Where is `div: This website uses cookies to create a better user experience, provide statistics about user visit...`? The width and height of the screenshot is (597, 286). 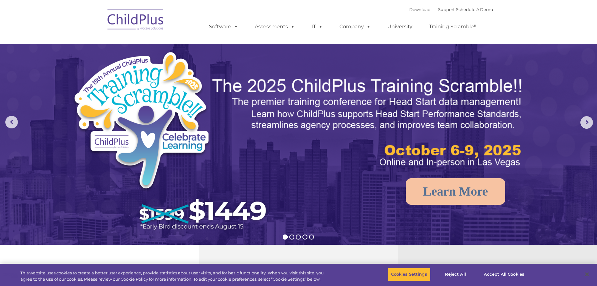
div: This website uses cookies to create a better user experience, provide statistics about user visit... is located at coordinates (174, 276).